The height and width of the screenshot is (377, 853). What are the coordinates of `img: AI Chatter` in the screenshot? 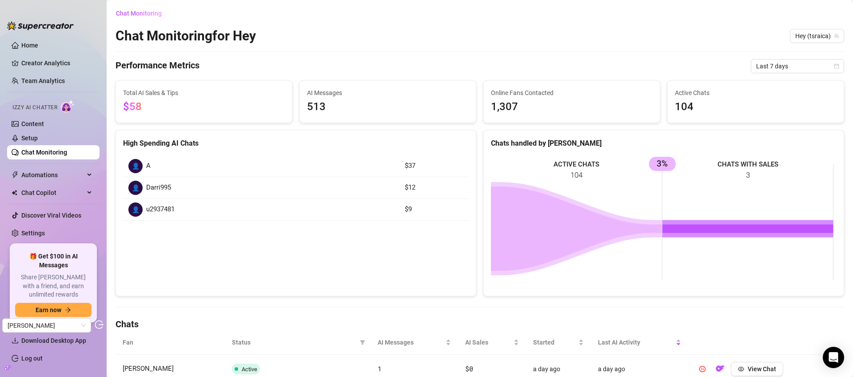 It's located at (68, 106).